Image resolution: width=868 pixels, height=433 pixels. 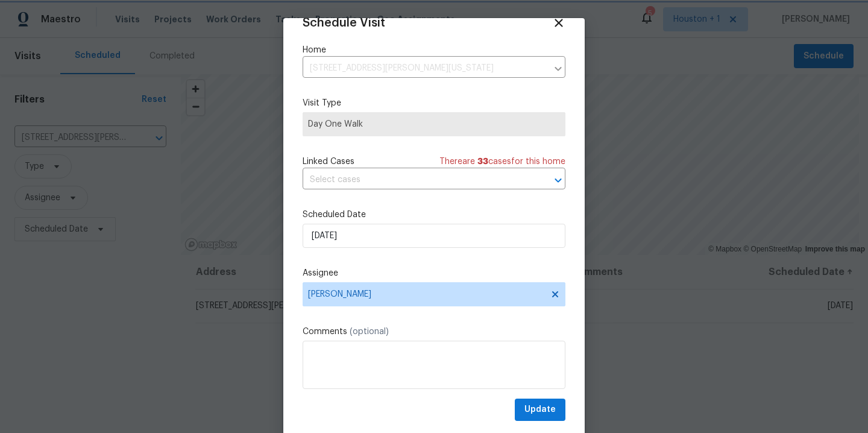 I want to click on label: Scheduled Date, so click(x=434, y=215).